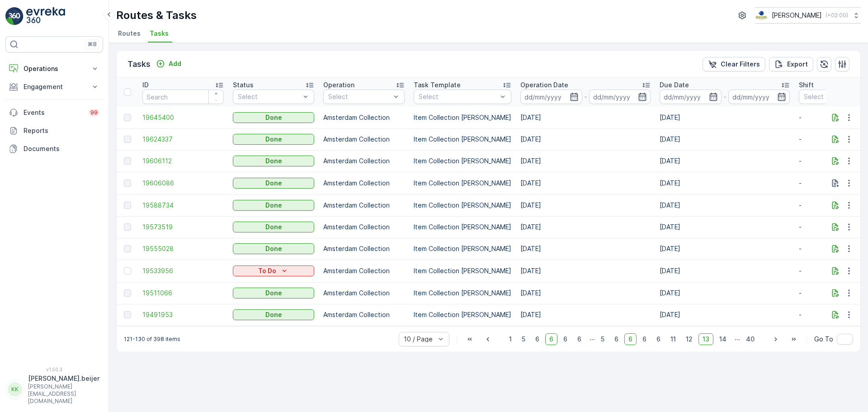 Image resolution: width=868 pixels, height=412 pixels. I want to click on span: 19645400, so click(183, 117).